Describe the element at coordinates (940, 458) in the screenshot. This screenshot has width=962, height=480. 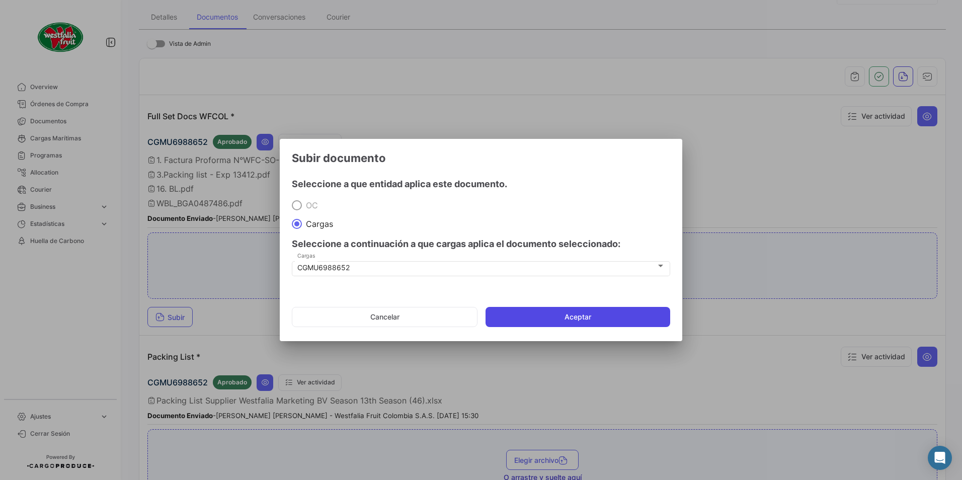
I see `div: Abrir Intercom Messenger` at that location.